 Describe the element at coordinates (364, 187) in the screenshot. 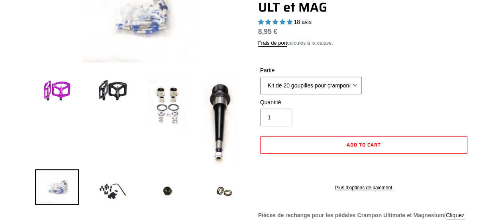

I see `a: Plus d'options de paiement` at that location.